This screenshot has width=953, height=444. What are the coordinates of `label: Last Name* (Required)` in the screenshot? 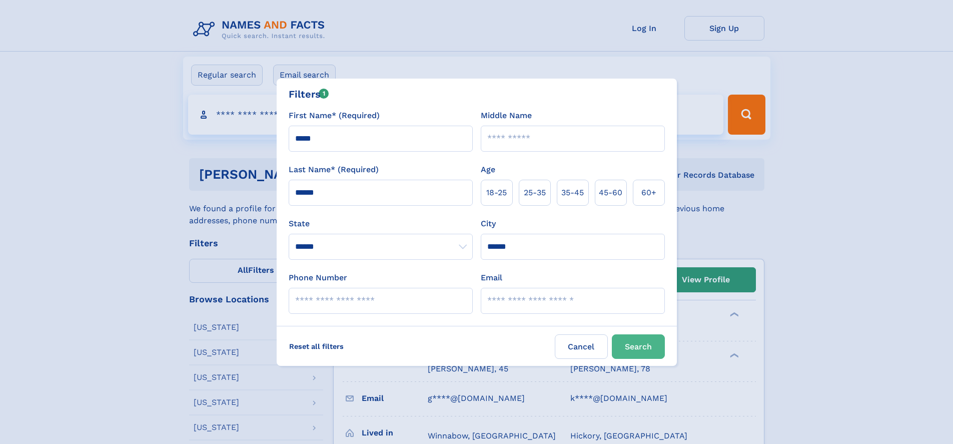 It's located at (334, 170).